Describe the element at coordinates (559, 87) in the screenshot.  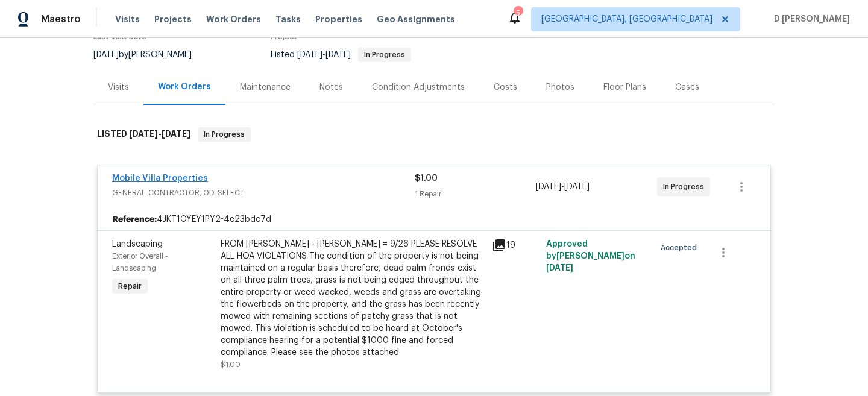
I see `div: Photos` at that location.